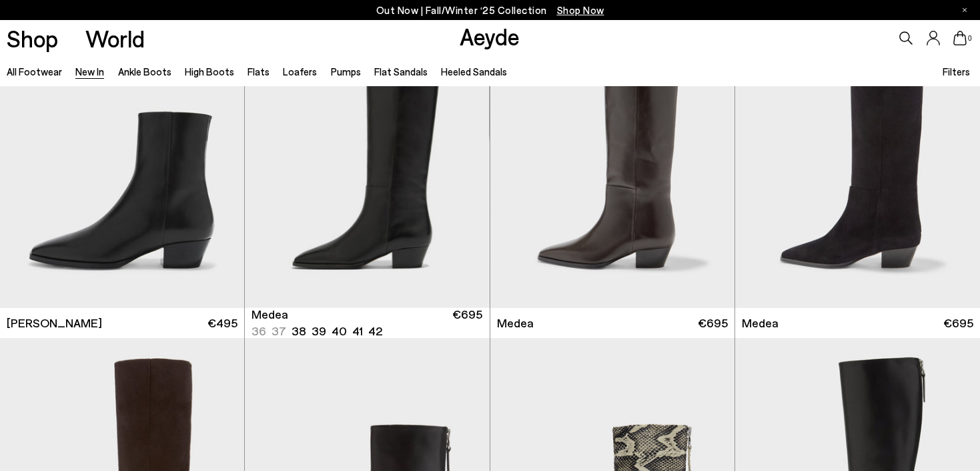  Describe the element at coordinates (259, 72) in the screenshot. I see `a: Flats` at that location.